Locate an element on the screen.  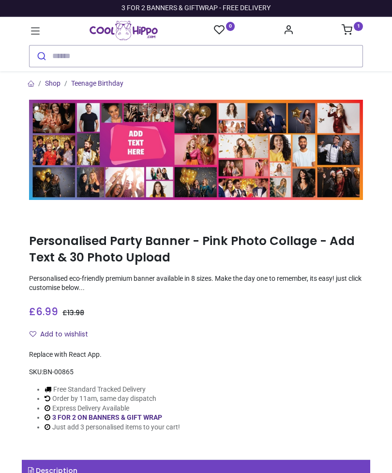
a: 3 FOR 2 ON BANNERS & GIFT WRAP is located at coordinates (107, 417).